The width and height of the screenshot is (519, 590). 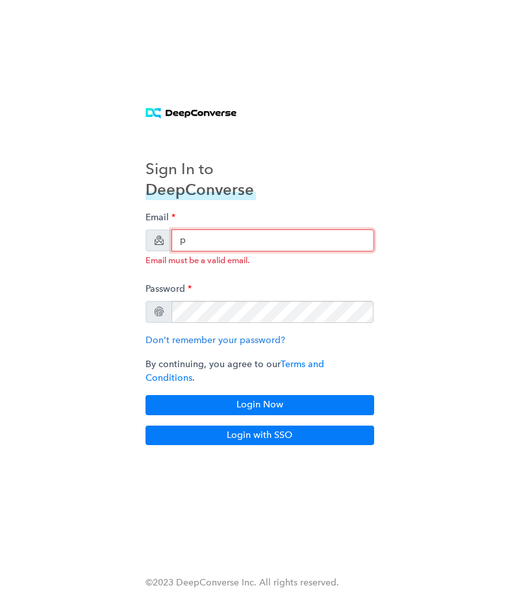 I want to click on label: Password, so click(x=168, y=288).